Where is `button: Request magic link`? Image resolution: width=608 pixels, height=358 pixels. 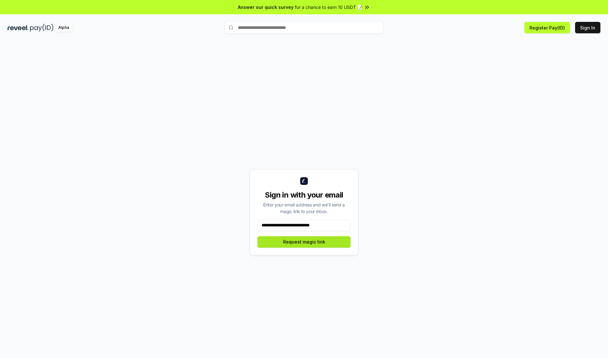
button: Request magic link is located at coordinates (304, 242).